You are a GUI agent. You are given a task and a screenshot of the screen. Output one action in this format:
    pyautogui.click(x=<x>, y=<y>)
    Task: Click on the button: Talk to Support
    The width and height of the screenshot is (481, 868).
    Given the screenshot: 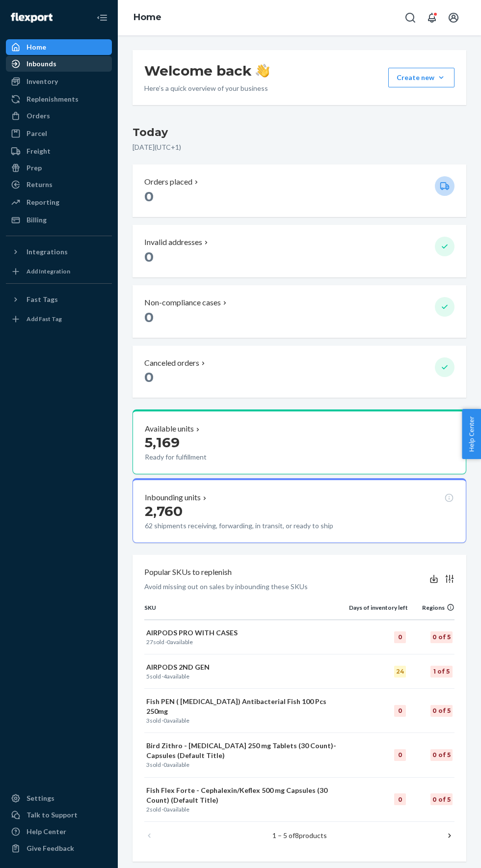 What is the action you would take?
    pyautogui.click(x=59, y=815)
    